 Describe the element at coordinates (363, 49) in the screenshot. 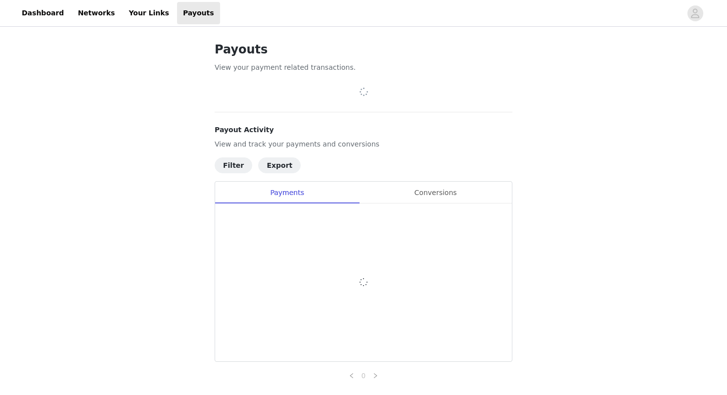

I see `h1: Payouts` at that location.